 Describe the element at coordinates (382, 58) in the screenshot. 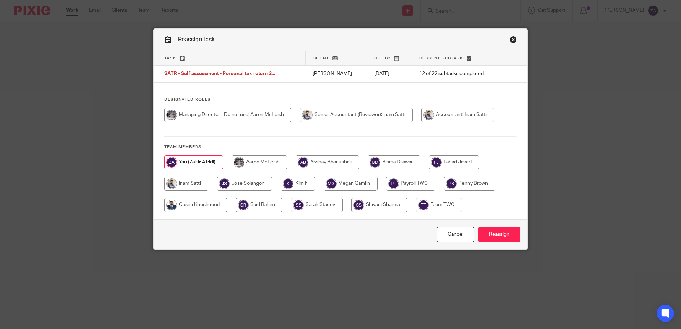

I see `span: Due by` at that location.